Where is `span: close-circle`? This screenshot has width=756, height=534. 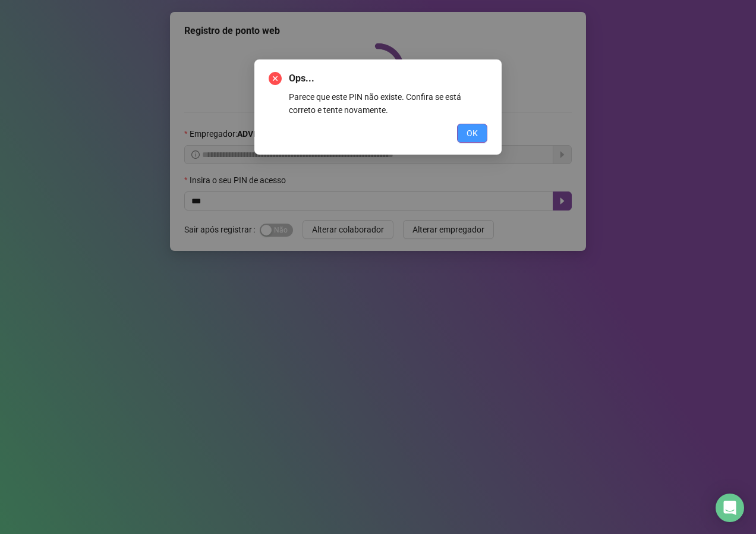
span: close-circle is located at coordinates (275, 79).